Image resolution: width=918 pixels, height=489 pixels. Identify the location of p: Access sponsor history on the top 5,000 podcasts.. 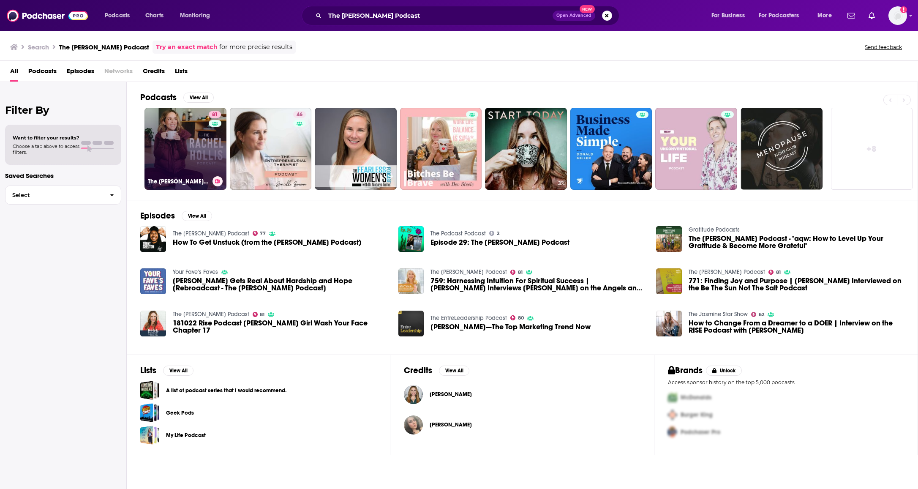
(785, 382).